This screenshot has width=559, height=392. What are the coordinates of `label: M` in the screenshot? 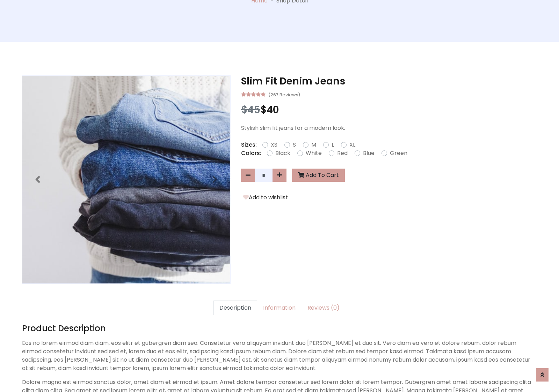 It's located at (313, 145).